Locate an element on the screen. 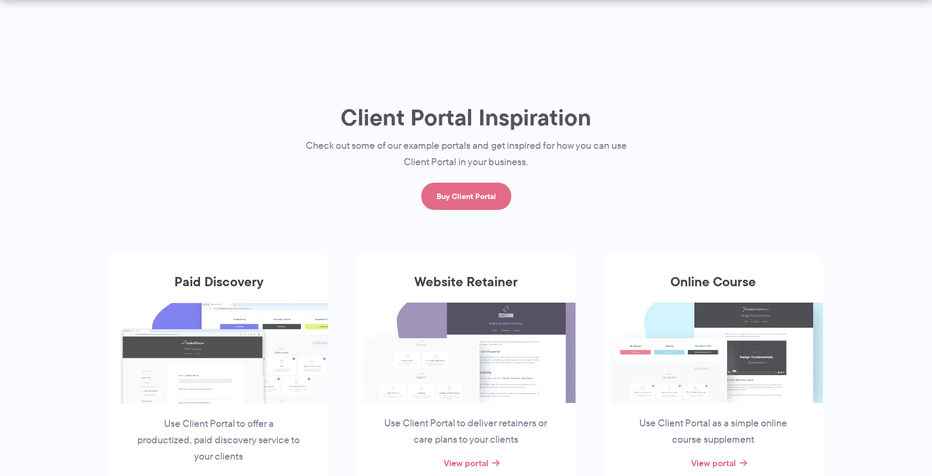 The height and width of the screenshot is (476, 932). p: Use Client Portal to deliver retainers or care plans to your clients is located at coordinates (466, 432).